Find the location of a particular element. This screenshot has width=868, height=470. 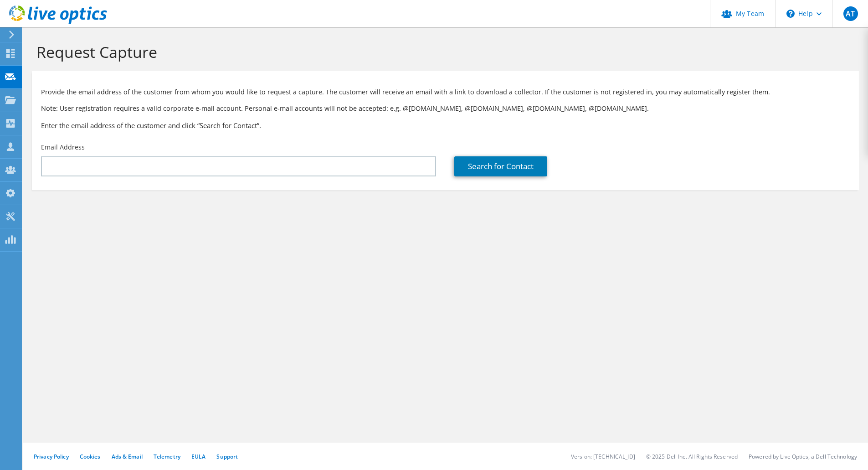

li: © 2025 Dell Inc. All Rights Reserved is located at coordinates (692, 456).